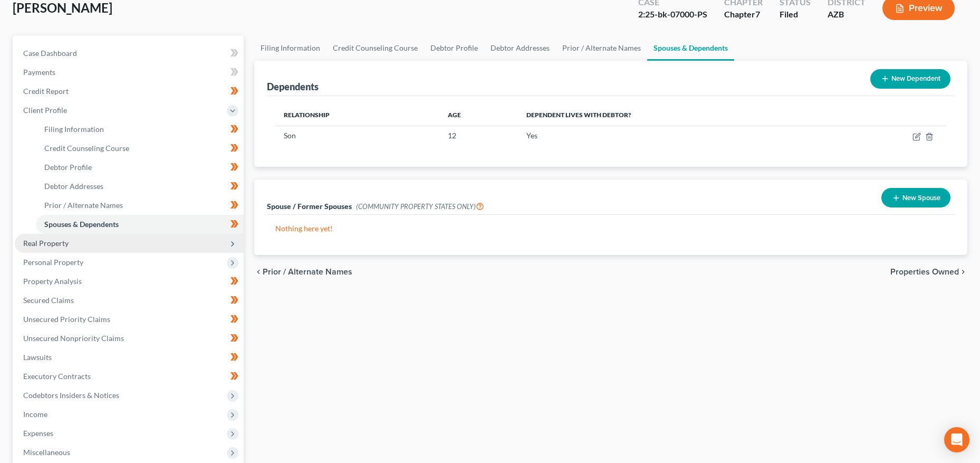  What do you see at coordinates (49, 300) in the screenshot?
I see `span: Secured Claims` at bounding box center [49, 300].